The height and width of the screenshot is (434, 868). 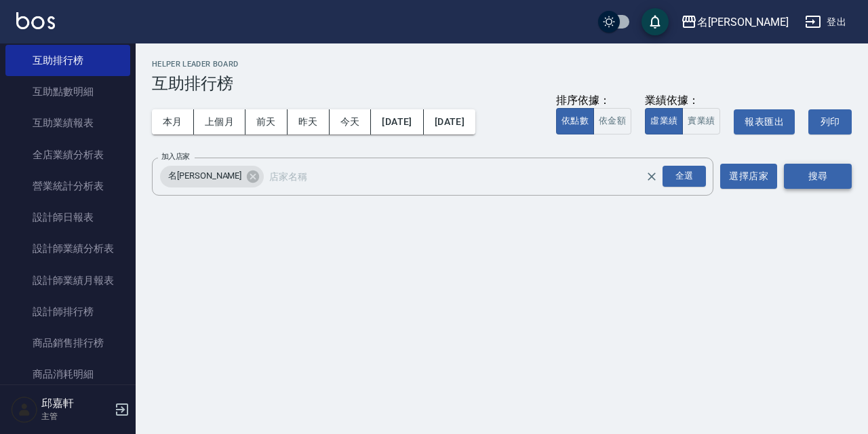 What do you see at coordinates (76, 404) in the screenshot?
I see `h5: 邱嘉軒` at bounding box center [76, 404].